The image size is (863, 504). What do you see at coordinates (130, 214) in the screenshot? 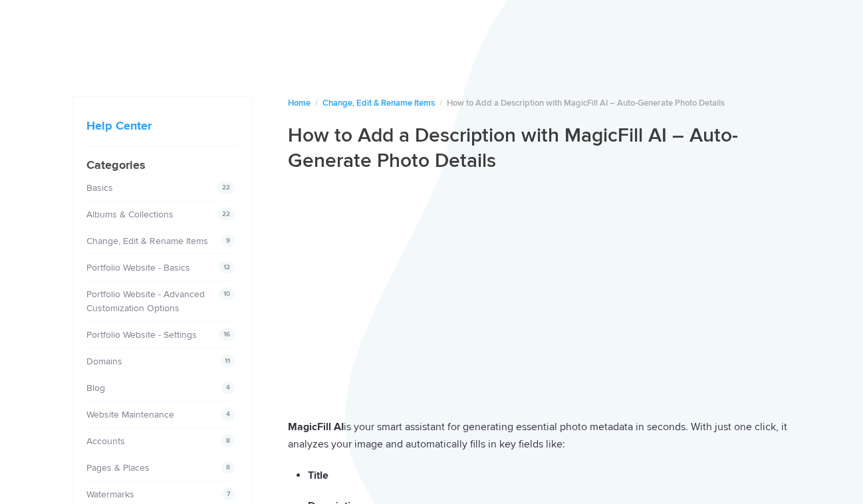
I see `a: Albums & Collections` at bounding box center [130, 214].